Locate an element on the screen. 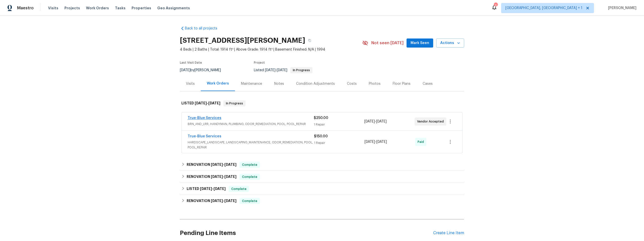  span: HARDSCAPE_LANDSCAPE, LANDSCAPING_MAINTENANCE, ODOR_REMEDIATION, POOL, POOL_REPAIR is located at coordinates (251, 145).